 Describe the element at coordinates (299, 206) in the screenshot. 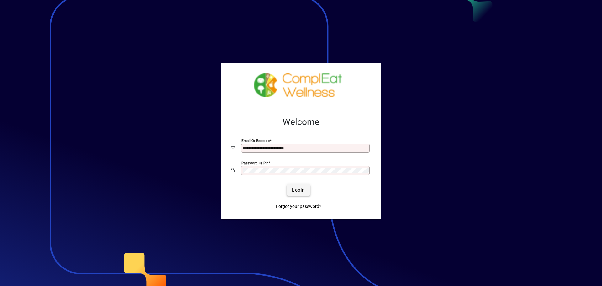

I see `span: Forgot your password?` at that location.